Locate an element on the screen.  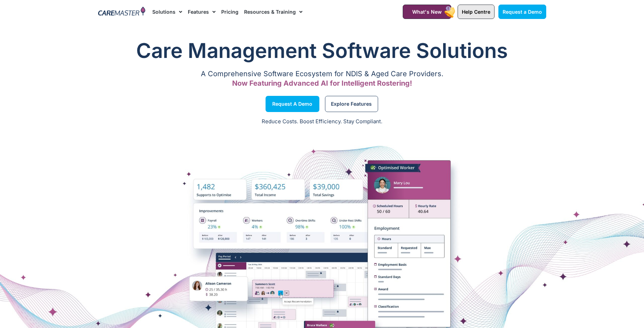
a: Explore Features is located at coordinates (351, 104).